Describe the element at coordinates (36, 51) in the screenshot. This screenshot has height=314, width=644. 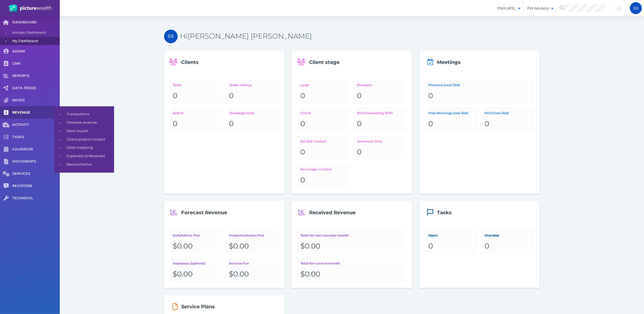
I see `span: ADMIN` at that location.